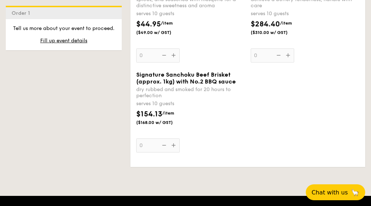 The width and height of the screenshot is (371, 206). I want to click on span: ($310.00 w/ GST), so click(270, 33).